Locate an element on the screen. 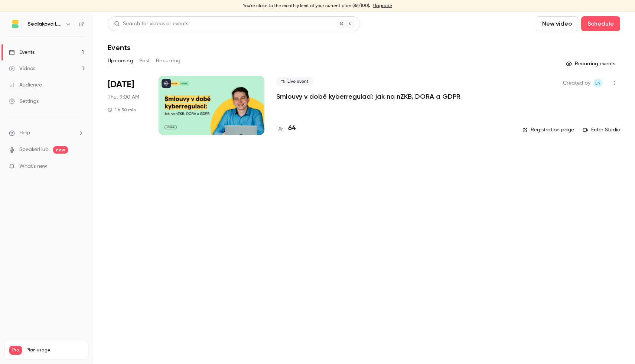  div: Search for videos or events is located at coordinates (151, 24).